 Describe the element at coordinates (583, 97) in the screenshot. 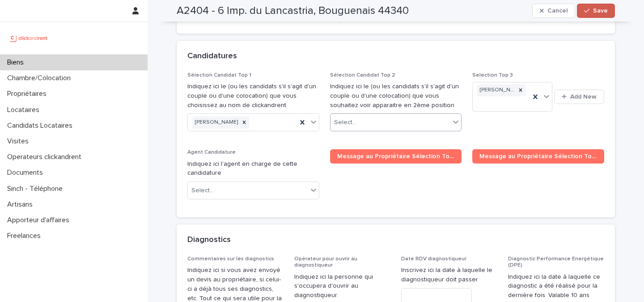

I see `span: Add New` at that location.